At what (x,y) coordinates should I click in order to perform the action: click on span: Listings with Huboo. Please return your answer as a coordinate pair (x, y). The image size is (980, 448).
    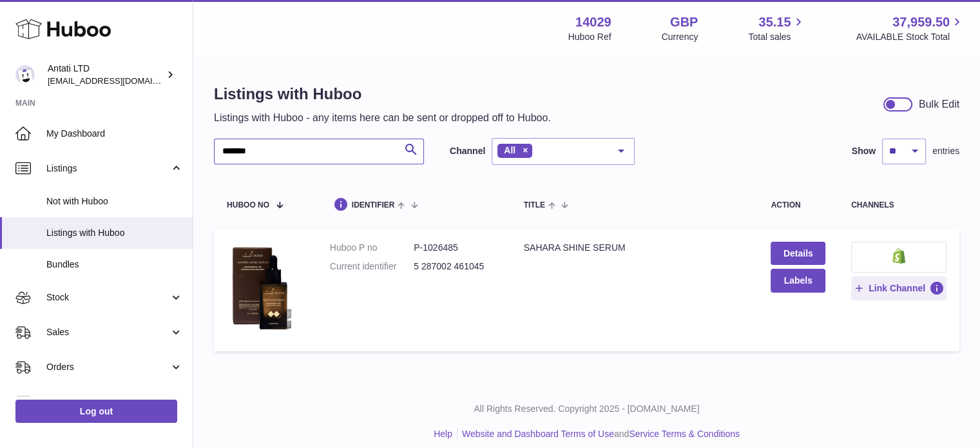
    Looking at the image, I should click on (114, 233).